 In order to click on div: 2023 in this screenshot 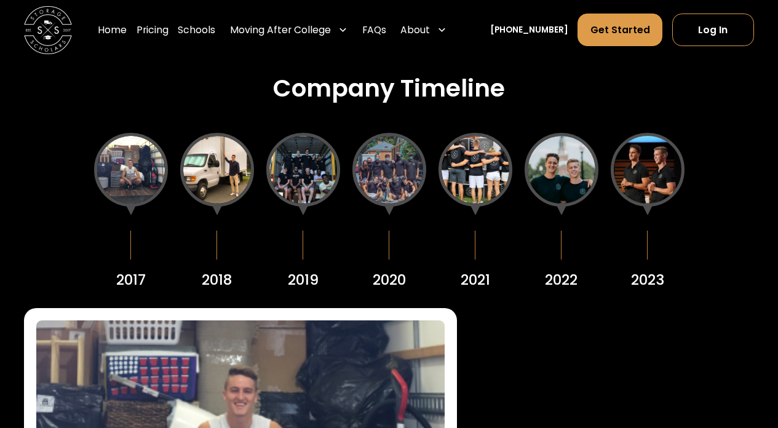, I will do `click(647, 279)`.